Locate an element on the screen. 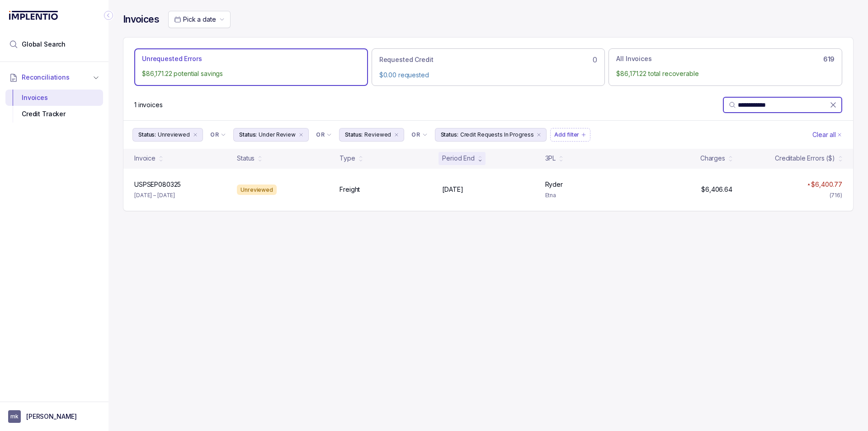  search: Date Range Picker is located at coordinates (195, 19).